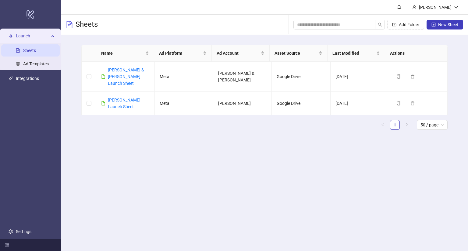 The image size is (468, 251). I want to click on a: Integrations, so click(27, 79).